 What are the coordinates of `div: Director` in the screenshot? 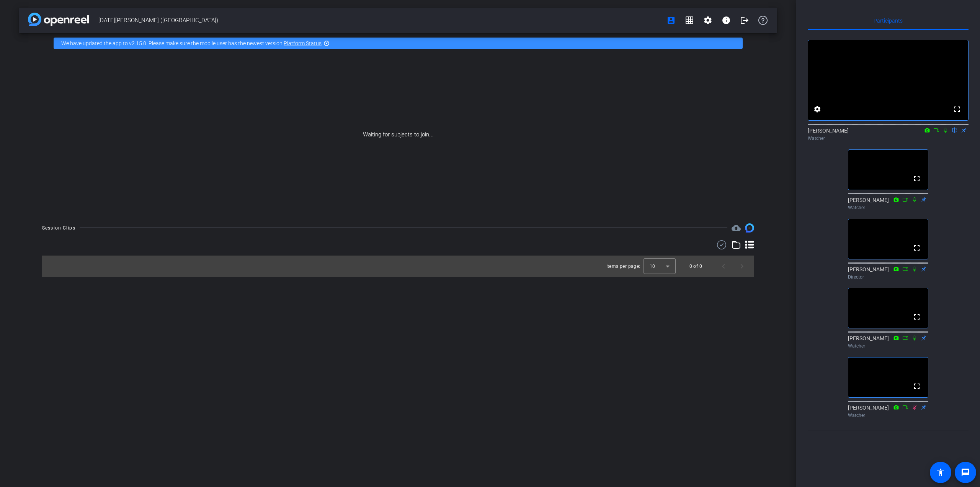 It's located at (888, 277).